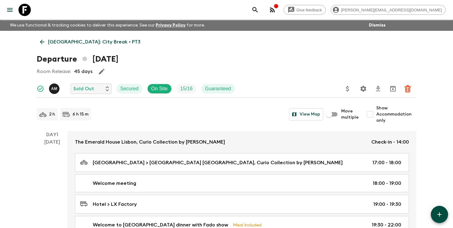 The height and width of the screenshot is (228, 453). I want to click on p: 15 / 16, so click(187, 89).